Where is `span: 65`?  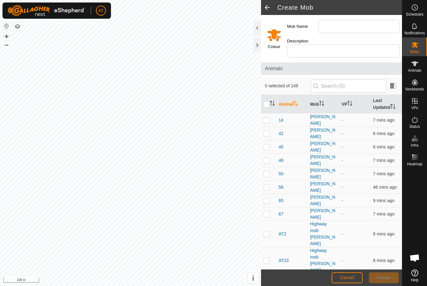
span: 65 is located at coordinates (281, 201).